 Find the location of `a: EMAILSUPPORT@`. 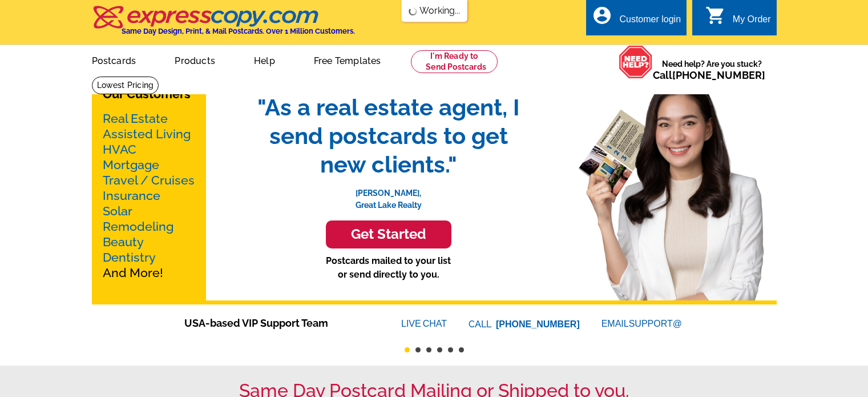

a: EMAILSUPPORT@ is located at coordinates (643, 323).